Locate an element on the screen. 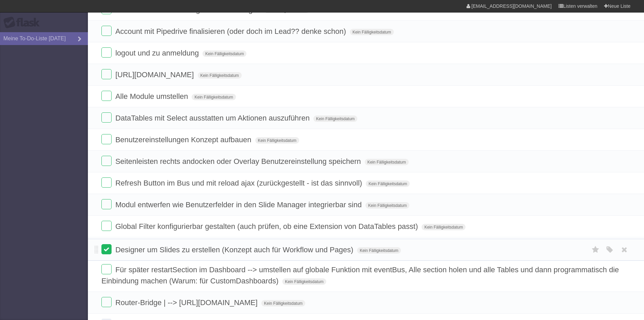 This screenshot has width=644, height=320. font: Account mit Pipedrive finalisieren (oder doch im Lead?? denke schon) is located at coordinates (231, 32).